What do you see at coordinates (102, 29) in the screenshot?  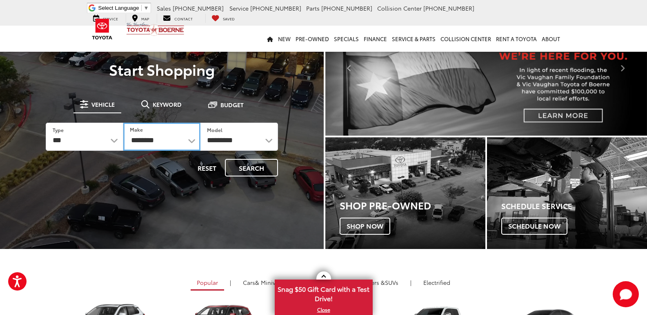 I see `img: Toyota` at bounding box center [102, 29].